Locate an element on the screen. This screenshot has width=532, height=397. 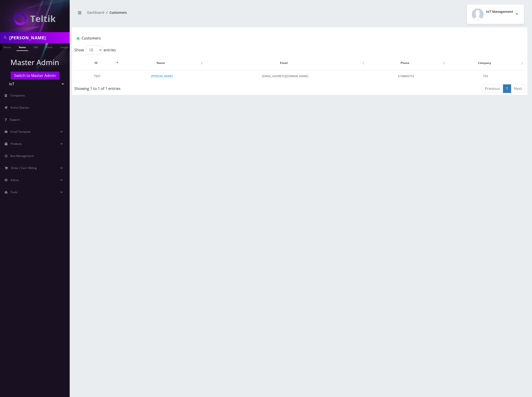
th: Name: activate to sort column ascending is located at coordinates (162, 63).